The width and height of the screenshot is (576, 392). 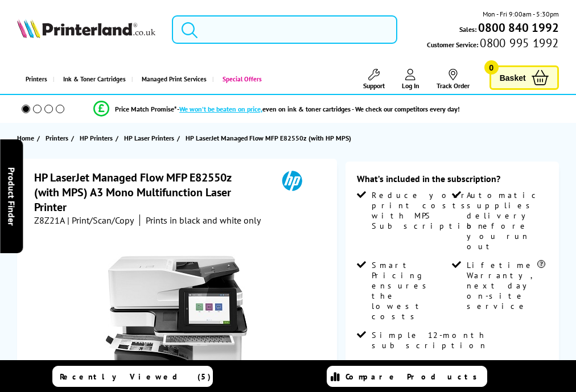 What do you see at coordinates (410, 79) in the screenshot?
I see `a: Log In` at bounding box center [410, 79].